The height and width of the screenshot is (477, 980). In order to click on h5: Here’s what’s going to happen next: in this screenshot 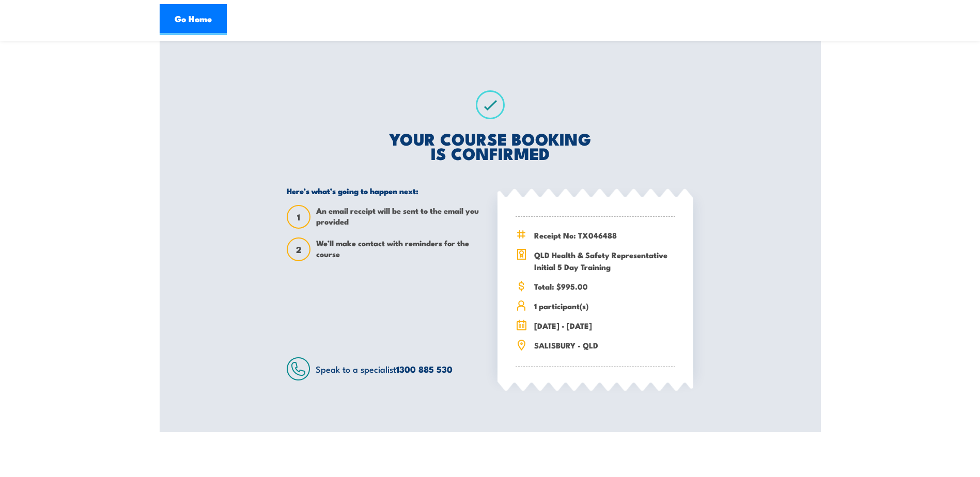, I will do `click(385, 190)`.